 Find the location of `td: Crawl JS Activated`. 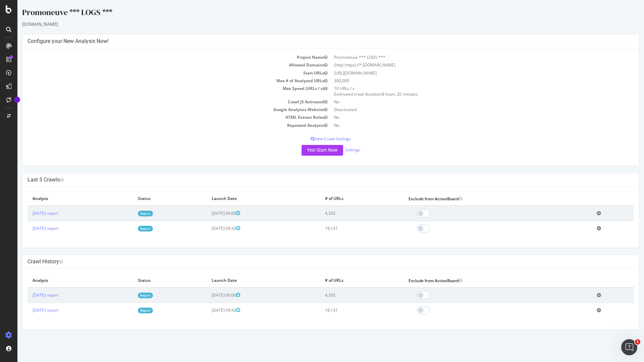

td: Crawl JS Activated is located at coordinates (161, 101).